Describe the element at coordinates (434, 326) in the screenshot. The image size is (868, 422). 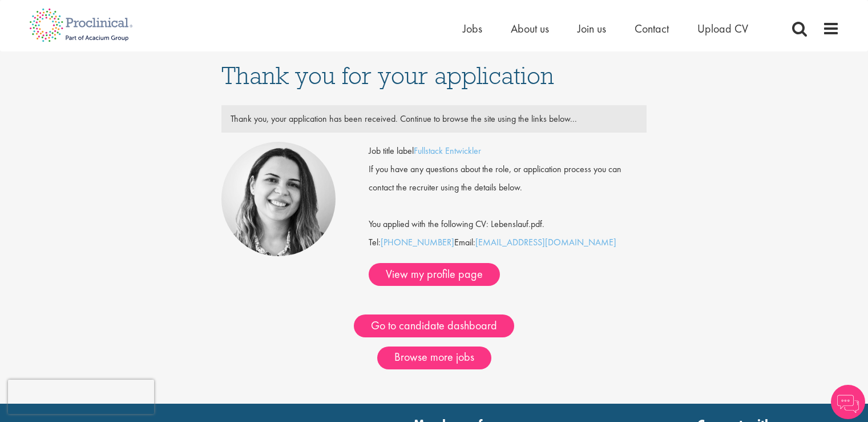
I see `a: Go to candidate dashboard` at that location.